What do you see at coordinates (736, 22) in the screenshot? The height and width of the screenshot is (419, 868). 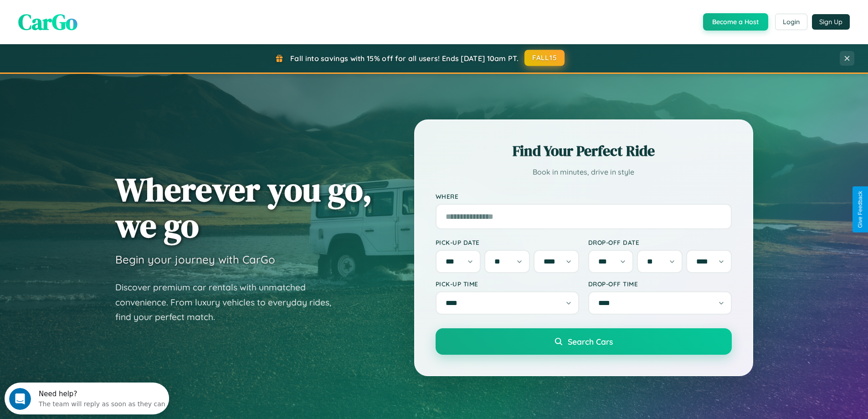 I see `button: Become a Host` at bounding box center [736, 22].